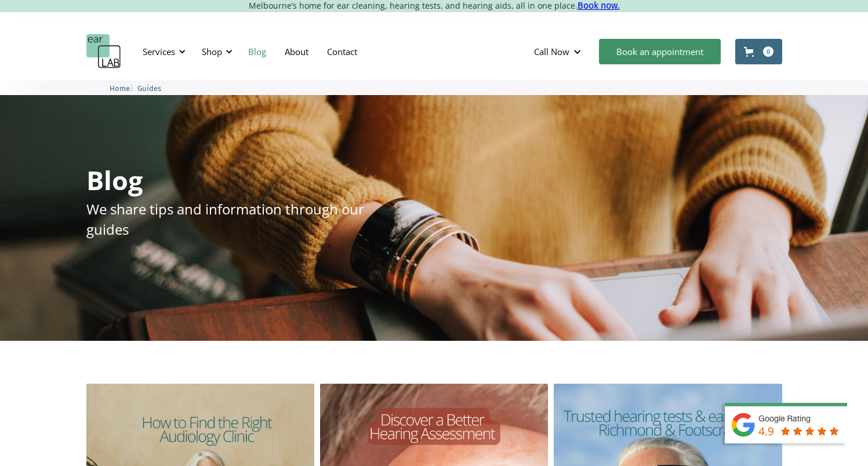  Describe the element at coordinates (119, 88) in the screenshot. I see `span: Home` at that location.